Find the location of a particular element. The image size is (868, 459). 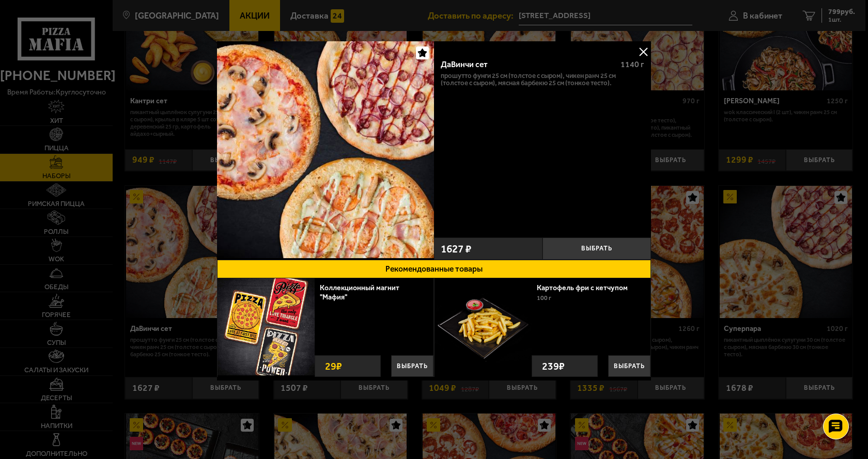

p: Прошутто Фунги 25 см (толстое с сыром), Чикен Ранч 25 см (толстое с сыром), Мясная Барбекю 25 см ... is located at coordinates (542, 80).